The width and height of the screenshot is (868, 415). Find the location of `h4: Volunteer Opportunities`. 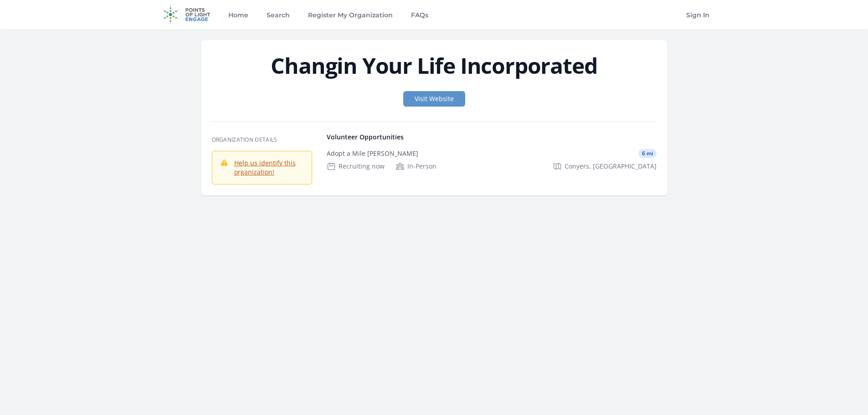

h4: Volunteer Opportunities is located at coordinates (492, 137).